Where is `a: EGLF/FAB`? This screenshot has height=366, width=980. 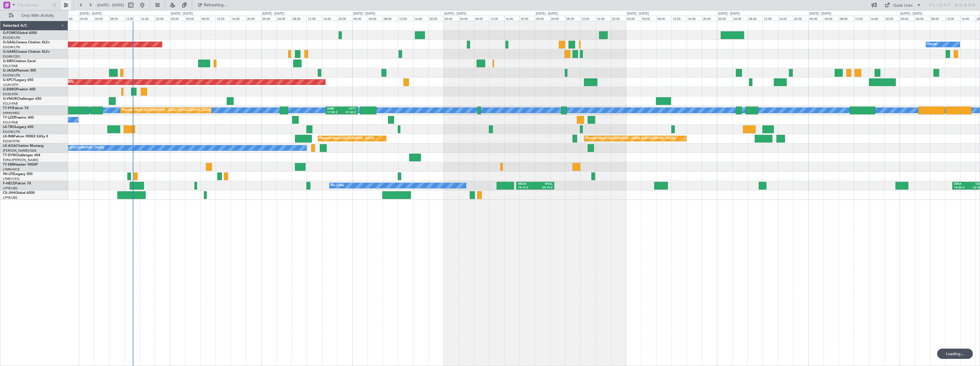
a: EGLF/FAB is located at coordinates (10, 66).